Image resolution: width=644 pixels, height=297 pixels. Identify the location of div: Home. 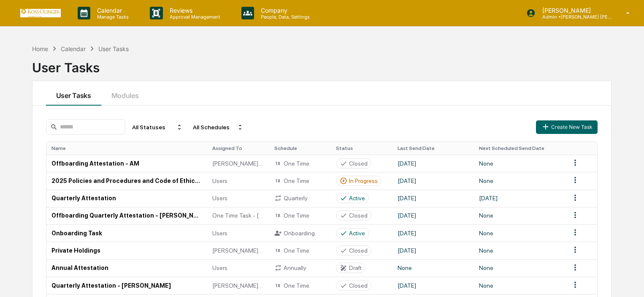
(40, 49).